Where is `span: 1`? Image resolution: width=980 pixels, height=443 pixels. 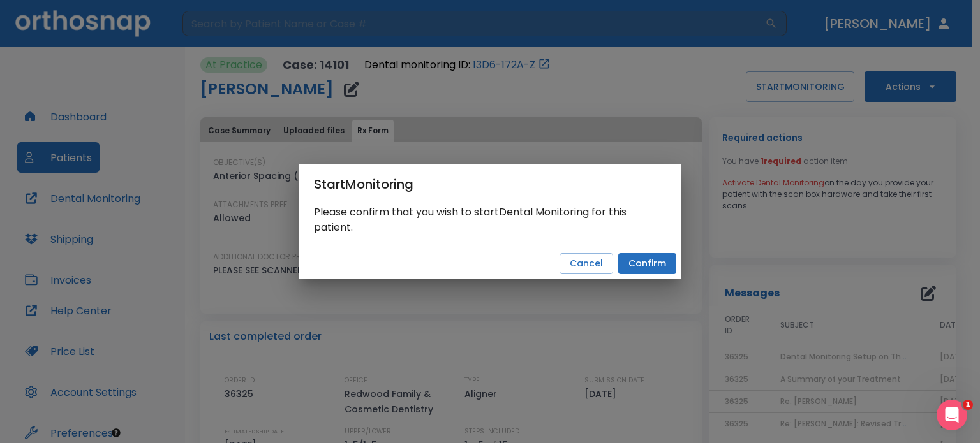 span: 1 is located at coordinates (968, 404).